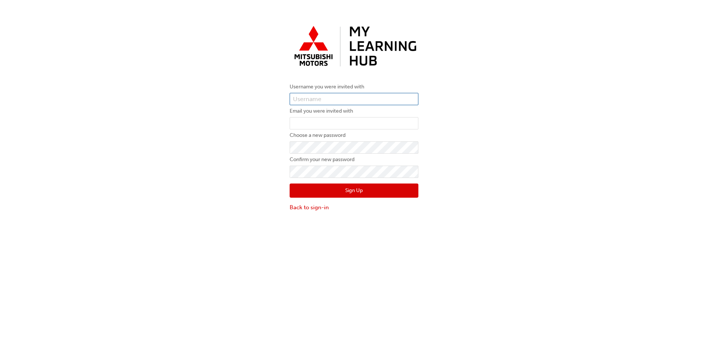 This screenshot has width=708, height=348. What do you see at coordinates (354, 207) in the screenshot?
I see `a: Back to sign-in` at bounding box center [354, 207].